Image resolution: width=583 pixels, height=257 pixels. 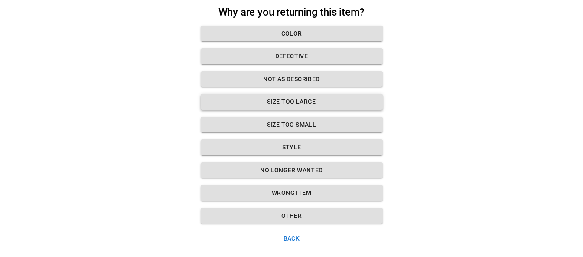 I want to click on h2: Why are you returning this item?, so click(x=292, y=12).